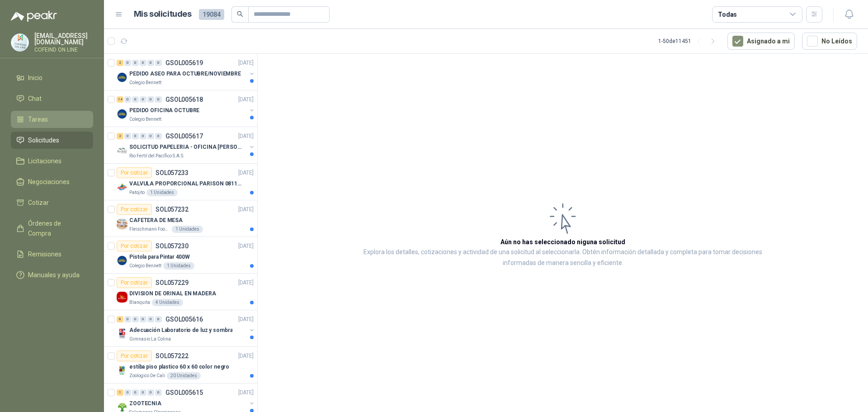 This screenshot has width=868, height=412. Describe the element at coordinates (184, 100) in the screenshot. I see `p: GSOL005618` at that location.